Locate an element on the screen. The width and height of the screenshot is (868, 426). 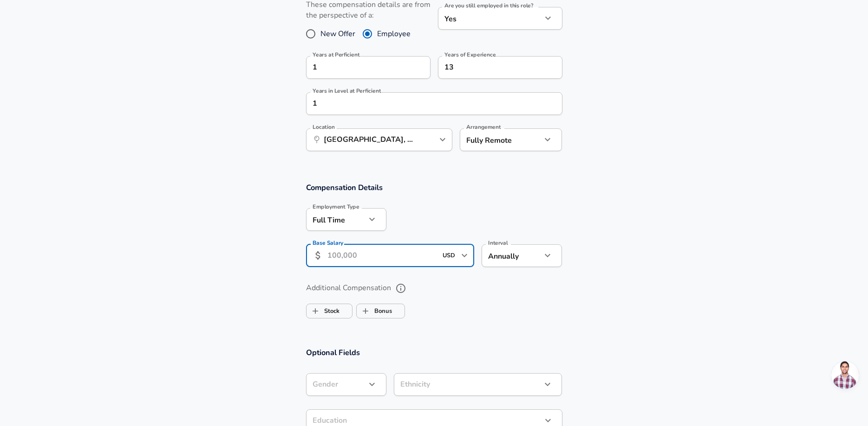
h3: Compensation Details is located at coordinates (434, 188).